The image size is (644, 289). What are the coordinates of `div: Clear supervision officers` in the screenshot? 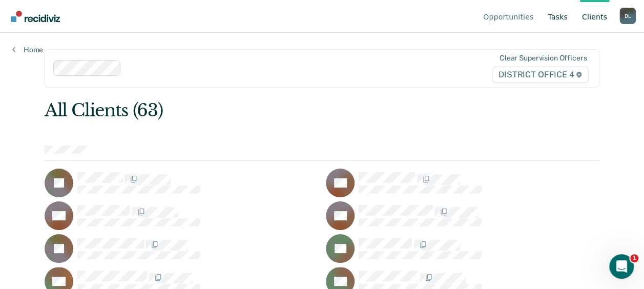 It's located at (543, 57).